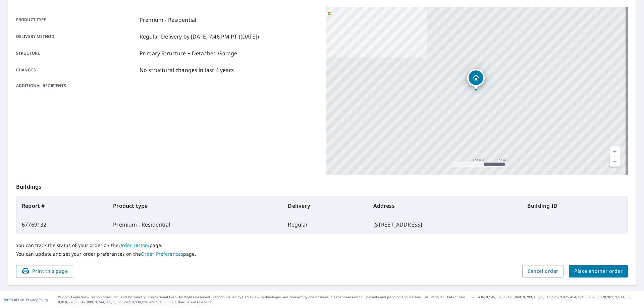 The image size is (644, 308). Describe the element at coordinates (162, 254) in the screenshot. I see `a: Order Preferences` at that location.